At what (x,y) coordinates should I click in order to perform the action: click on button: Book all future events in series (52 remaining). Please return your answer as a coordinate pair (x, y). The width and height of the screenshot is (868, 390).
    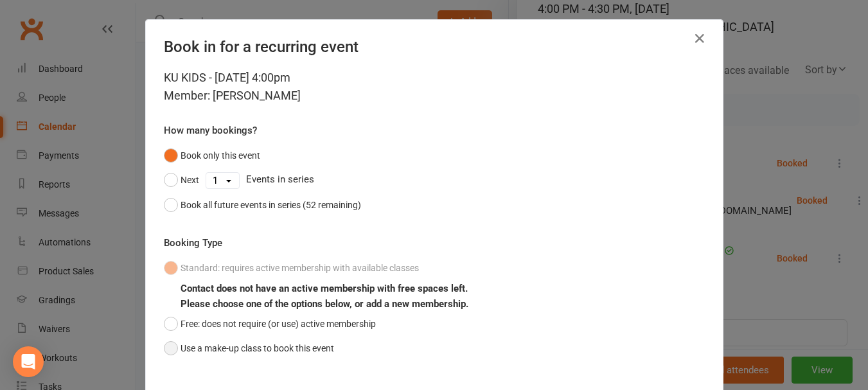
    Looking at the image, I should click on (262, 205).